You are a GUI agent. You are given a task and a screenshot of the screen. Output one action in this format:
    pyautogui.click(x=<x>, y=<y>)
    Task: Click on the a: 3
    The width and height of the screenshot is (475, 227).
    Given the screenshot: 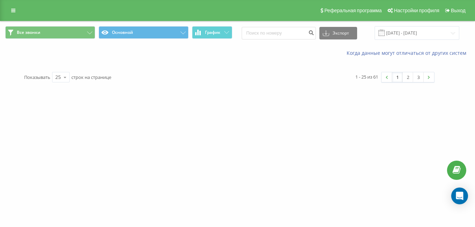 What is the action you would take?
    pyautogui.click(x=418, y=77)
    